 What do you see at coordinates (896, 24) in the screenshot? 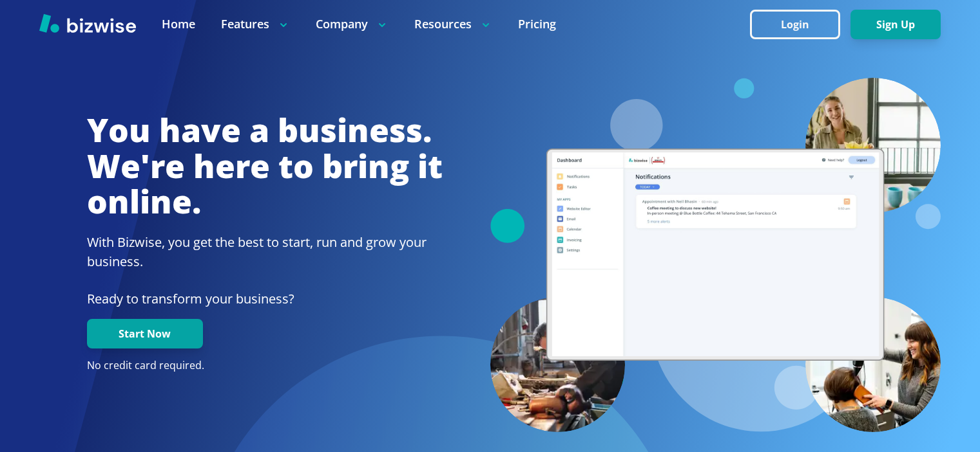
I see `button: Sign Up` at bounding box center [896, 24].